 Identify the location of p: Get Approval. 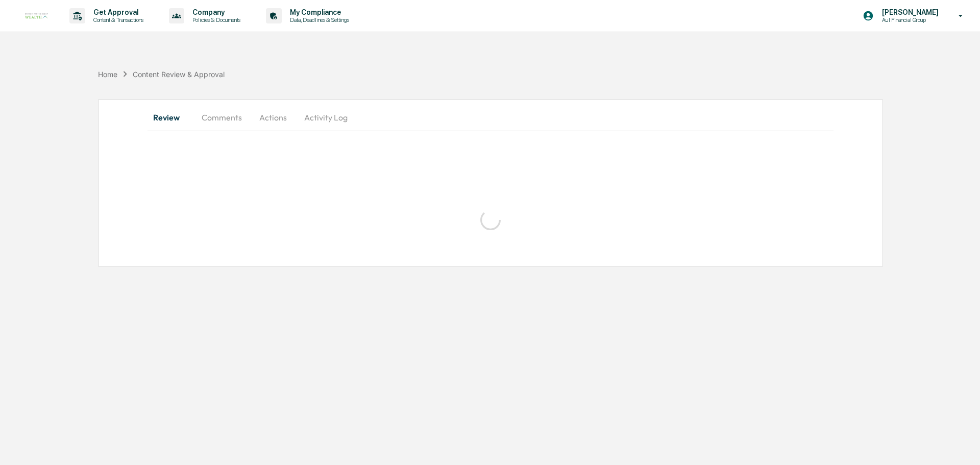
(117, 13).